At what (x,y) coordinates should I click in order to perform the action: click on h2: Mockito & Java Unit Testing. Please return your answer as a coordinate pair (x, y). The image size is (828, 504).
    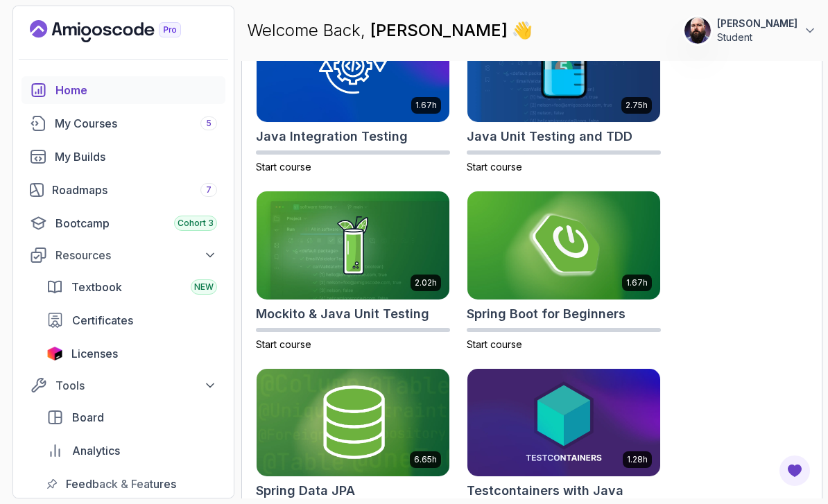
    Looking at the image, I should click on (343, 314).